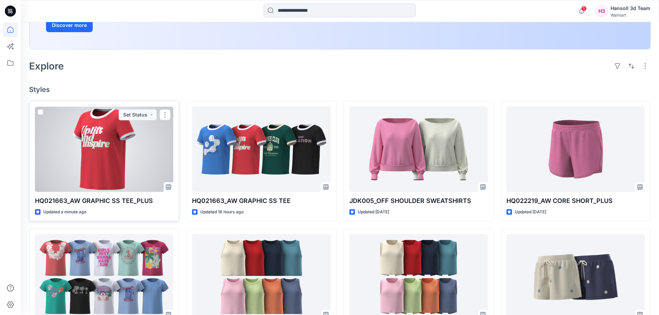 This screenshot has width=659, height=315. I want to click on a: HQ021663_AW GRAPHIC SS TEE_PLUS, so click(104, 149).